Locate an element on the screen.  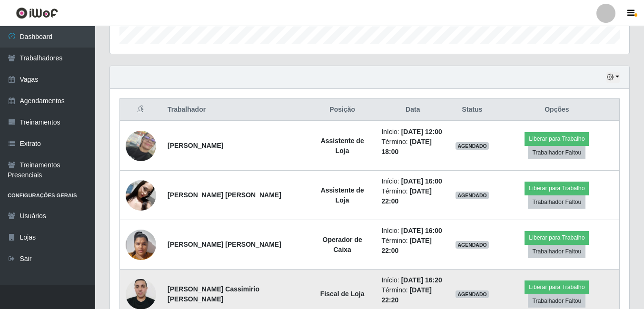
th: Opções is located at coordinates (557, 110).